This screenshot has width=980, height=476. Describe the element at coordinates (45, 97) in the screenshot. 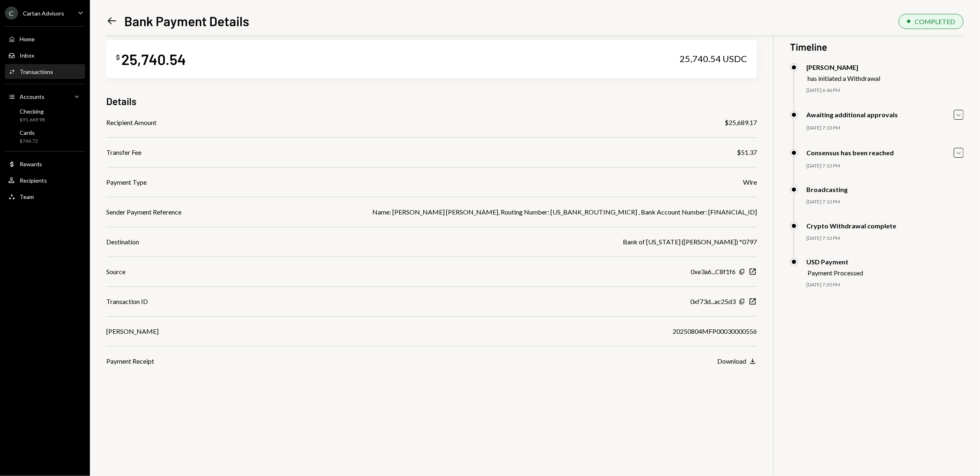

I see `a: Accounts` at that location.